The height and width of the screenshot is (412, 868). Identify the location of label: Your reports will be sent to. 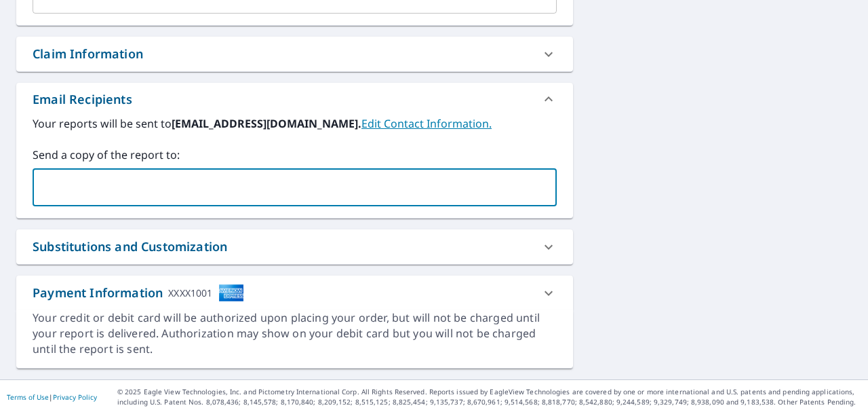
(294, 123).